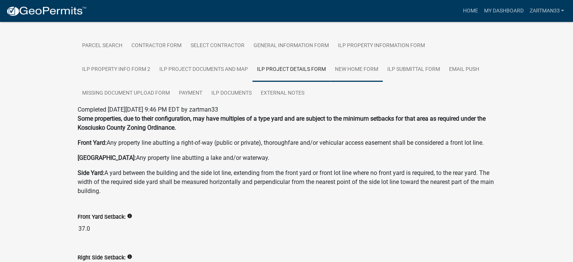  What do you see at coordinates (231, 93) in the screenshot?
I see `a: ILP Documents` at bounding box center [231, 93].